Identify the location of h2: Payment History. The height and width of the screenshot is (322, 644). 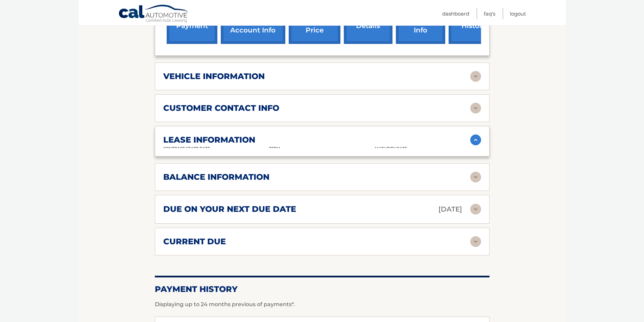
(322, 289).